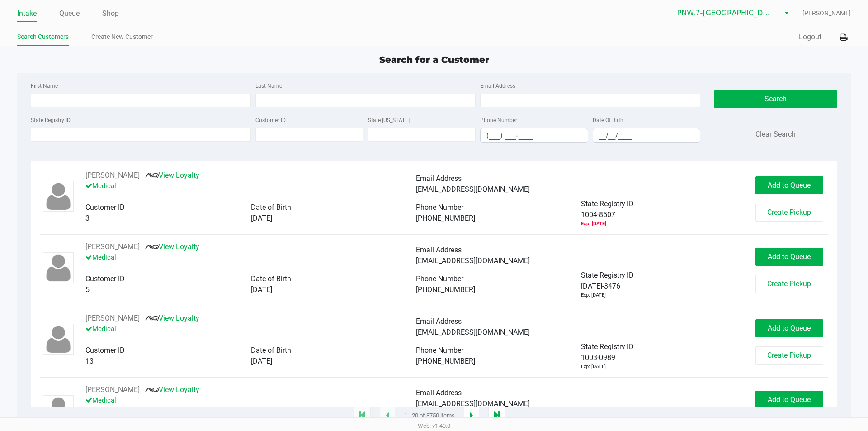 The image size is (868, 431). I want to click on a: Create New Customer, so click(122, 36).